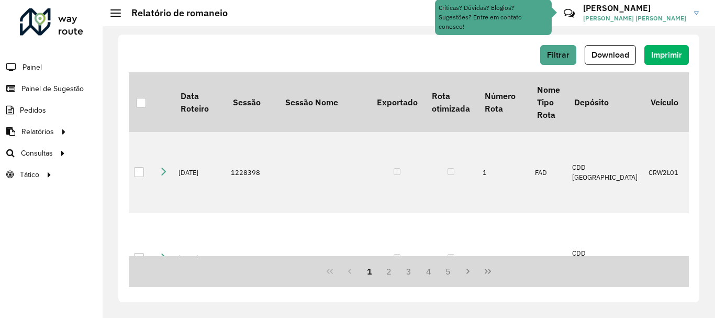  What do you see at coordinates (666, 55) in the screenshot?
I see `button: Imprimir` at bounding box center [666, 55].